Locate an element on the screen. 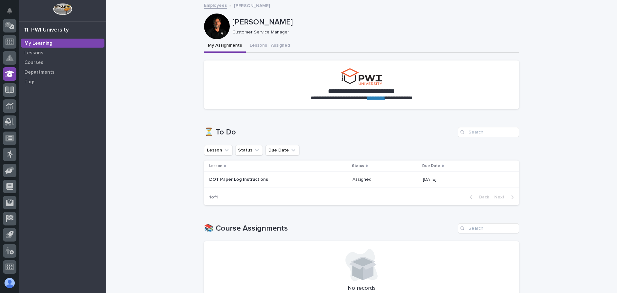 The height and width of the screenshot is (293, 617). p: Status is located at coordinates (358, 166).